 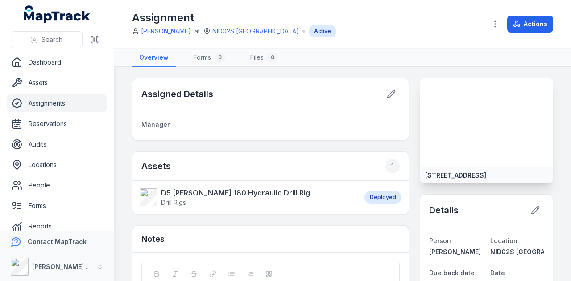 What do you see at coordinates (57, 14) in the screenshot?
I see `a: MapTrack` at bounding box center [57, 14].